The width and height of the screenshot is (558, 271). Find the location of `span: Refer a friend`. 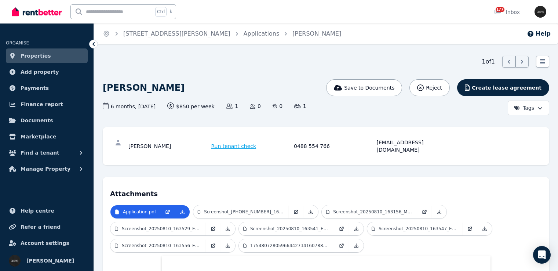

span: Refer a friend is located at coordinates (40, 227).